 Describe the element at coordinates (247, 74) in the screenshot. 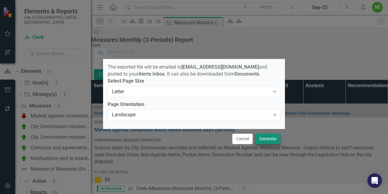

I see `strong: Documents` at that location.